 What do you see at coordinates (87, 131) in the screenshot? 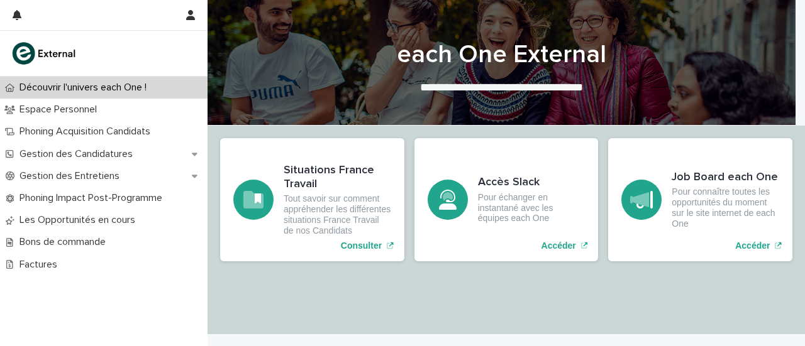
I see `p: Phoning Acquisition Candidats` at bounding box center [87, 131].